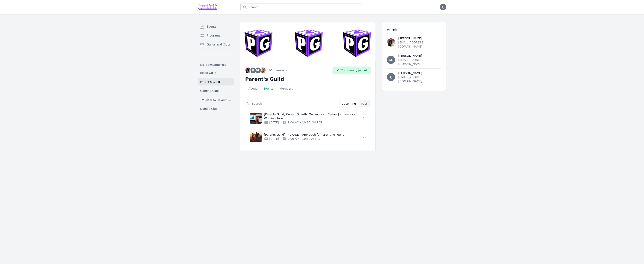 This screenshot has height=264, width=644. Describe the element at coordinates (214, 35) in the screenshot. I see `span: Programs` at that location.